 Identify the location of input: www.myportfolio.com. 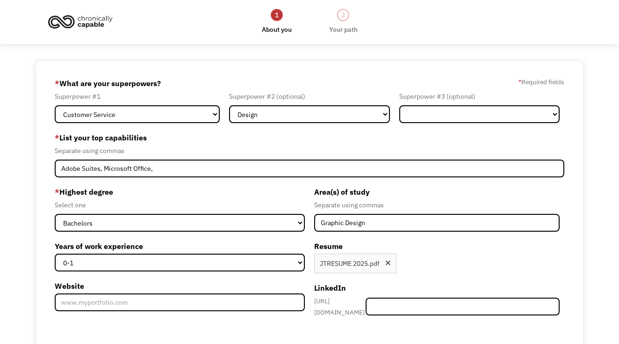
(180, 302).